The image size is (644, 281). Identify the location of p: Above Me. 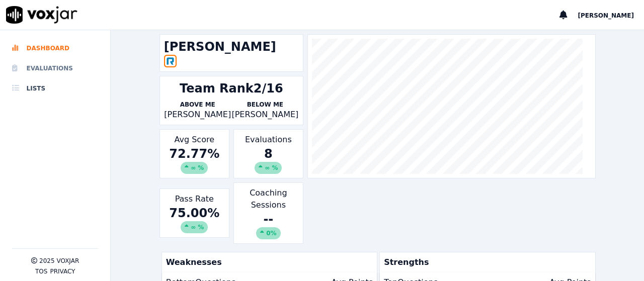
(198, 105).